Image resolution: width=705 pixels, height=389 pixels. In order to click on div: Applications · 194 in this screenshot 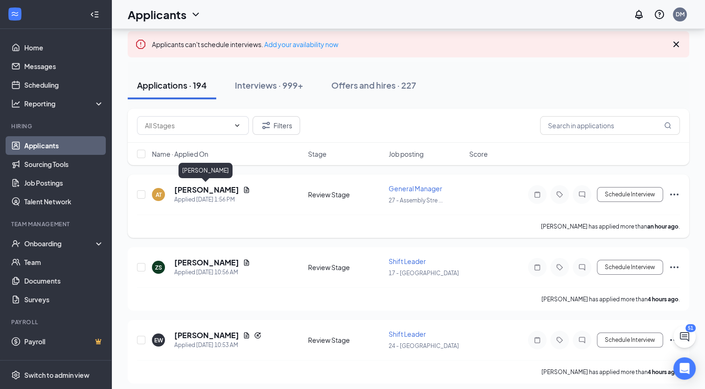, I will do `click(172, 85)`.